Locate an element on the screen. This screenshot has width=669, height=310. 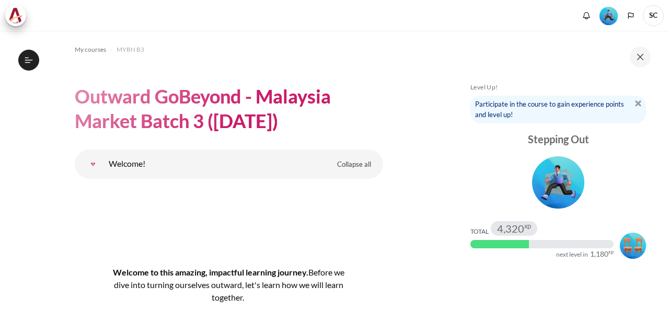
img: Level #4 is located at coordinates (633, 246).